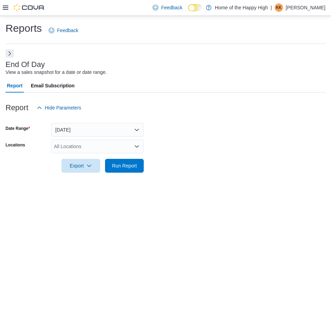 This screenshot has height=317, width=331. What do you see at coordinates (63, 108) in the screenshot?
I see `span: Hide Parameters` at bounding box center [63, 108].